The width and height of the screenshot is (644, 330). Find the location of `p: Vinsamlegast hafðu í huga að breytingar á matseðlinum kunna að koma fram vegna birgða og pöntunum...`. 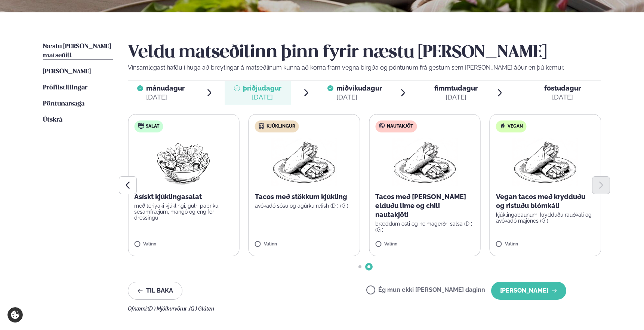

p: Vinsamlegast hafðu í huga að breytingar á matseðlinum kunna að koma fram vegna birgða og pöntunum... is located at coordinates (364, 68).